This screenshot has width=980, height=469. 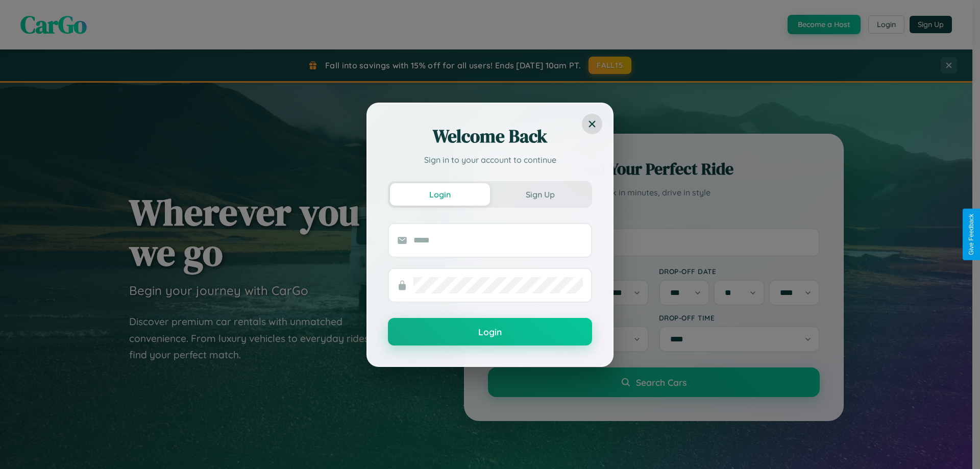 What do you see at coordinates (540, 195) in the screenshot?
I see `button: Sign Up` at bounding box center [540, 195].